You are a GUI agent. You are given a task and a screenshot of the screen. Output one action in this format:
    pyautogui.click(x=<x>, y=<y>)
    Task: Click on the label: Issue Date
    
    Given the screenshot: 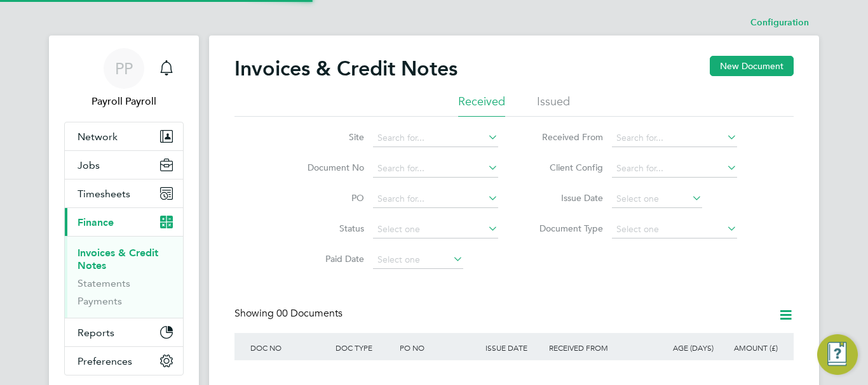 What is the action you would take?
    pyautogui.click(x=566, y=198)
    